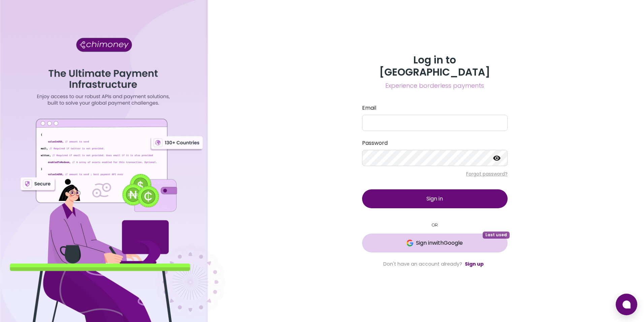  I want to click on span: Last used, so click(496, 235).